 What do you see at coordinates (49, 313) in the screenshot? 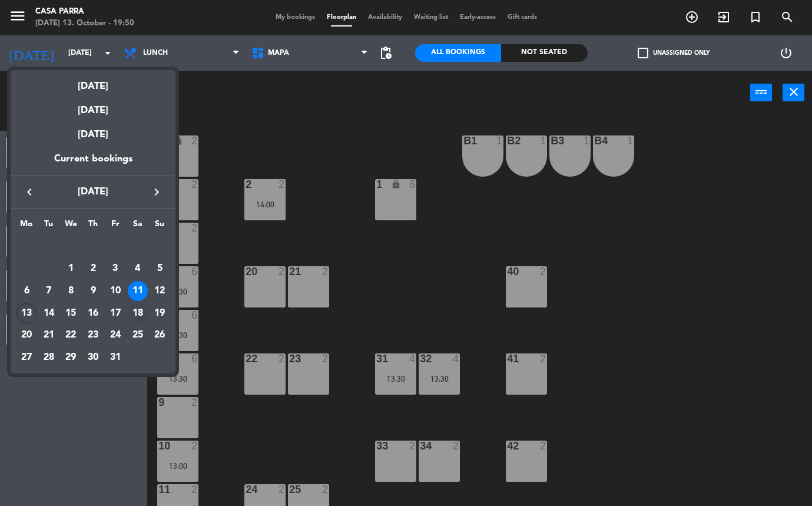
I see `td: October 14, 2025` at bounding box center [49, 313].